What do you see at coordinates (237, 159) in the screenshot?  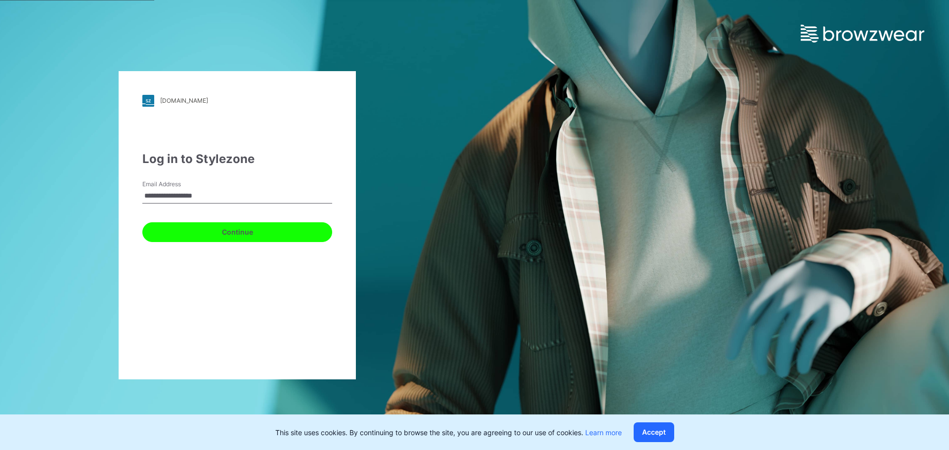 I see `div: Log in to Stylezone` at bounding box center [237, 159].